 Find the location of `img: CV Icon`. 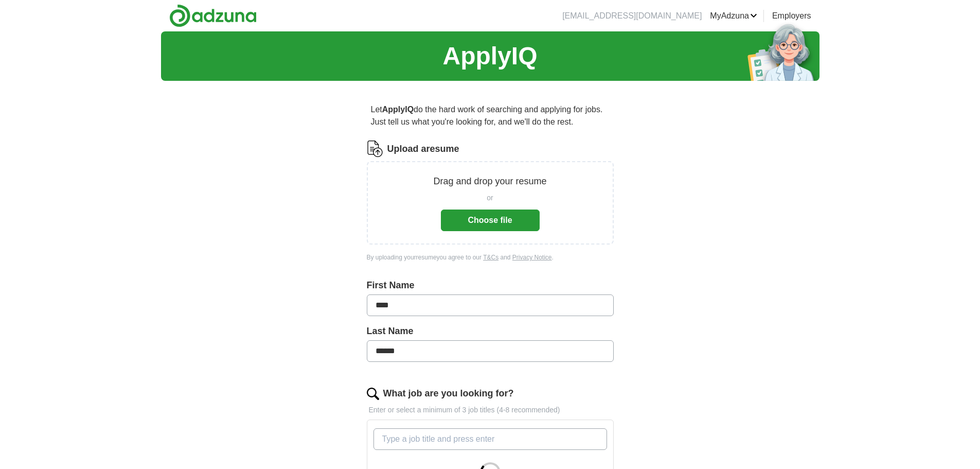

img: CV Icon is located at coordinates (375, 149).